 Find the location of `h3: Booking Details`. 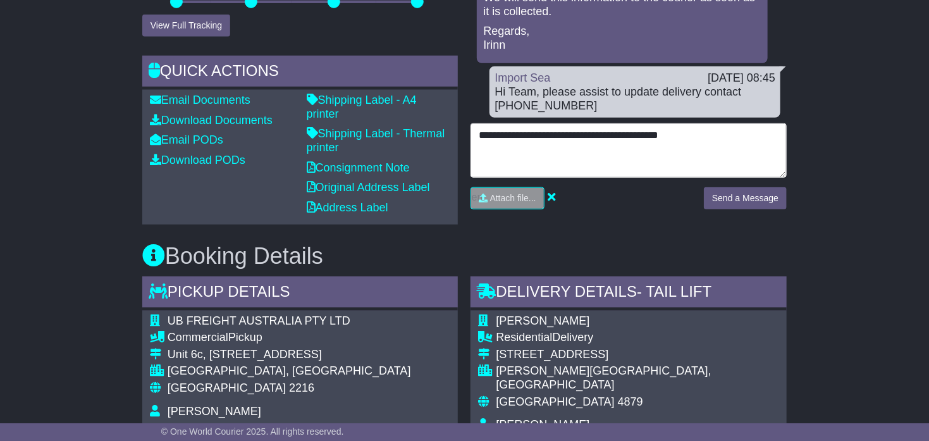

h3: Booking Details is located at coordinates (464, 256).